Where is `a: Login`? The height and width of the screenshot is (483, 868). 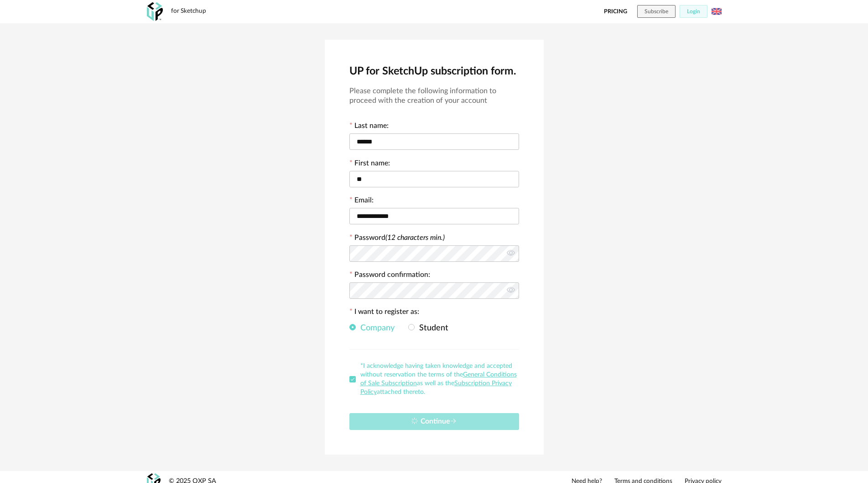
a: Login is located at coordinates (694, 12).